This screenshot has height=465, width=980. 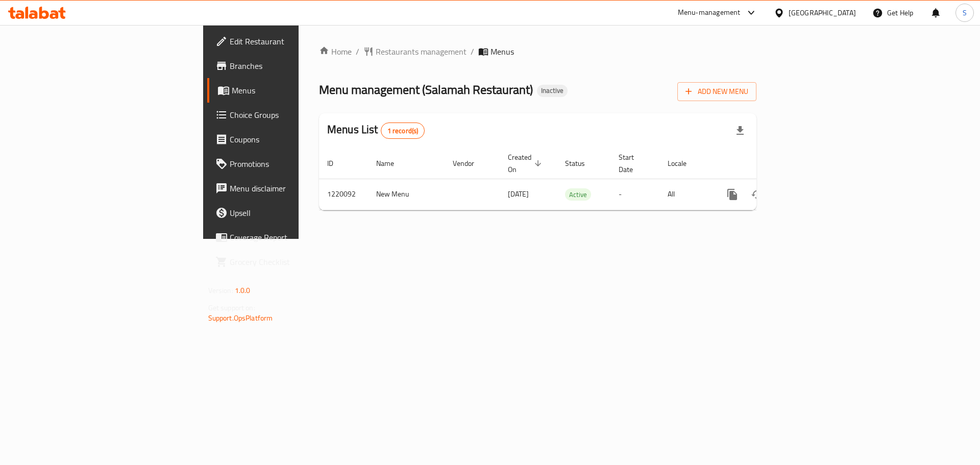 I want to click on a: Coupons, so click(x=287, y=140).